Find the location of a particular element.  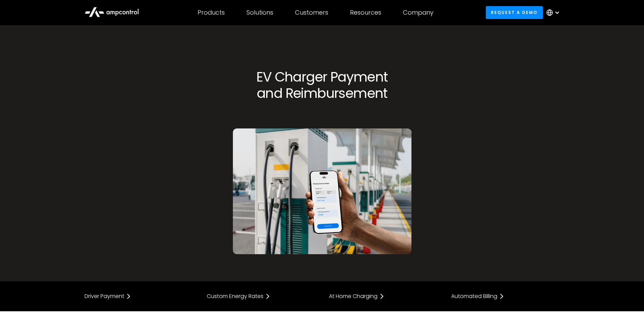

a: Driver Payment is located at coordinates (139, 296).